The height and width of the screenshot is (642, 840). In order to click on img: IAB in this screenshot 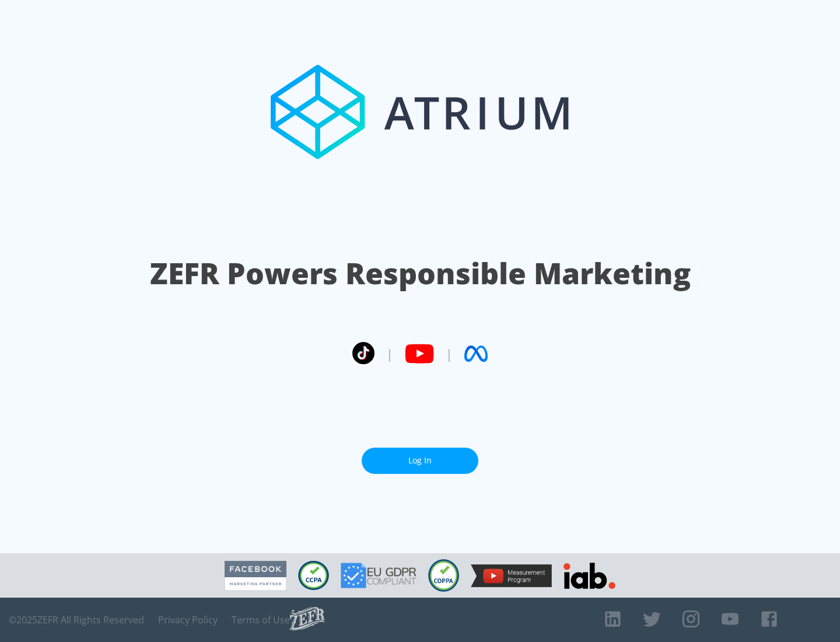, I will do `click(589, 575)`.